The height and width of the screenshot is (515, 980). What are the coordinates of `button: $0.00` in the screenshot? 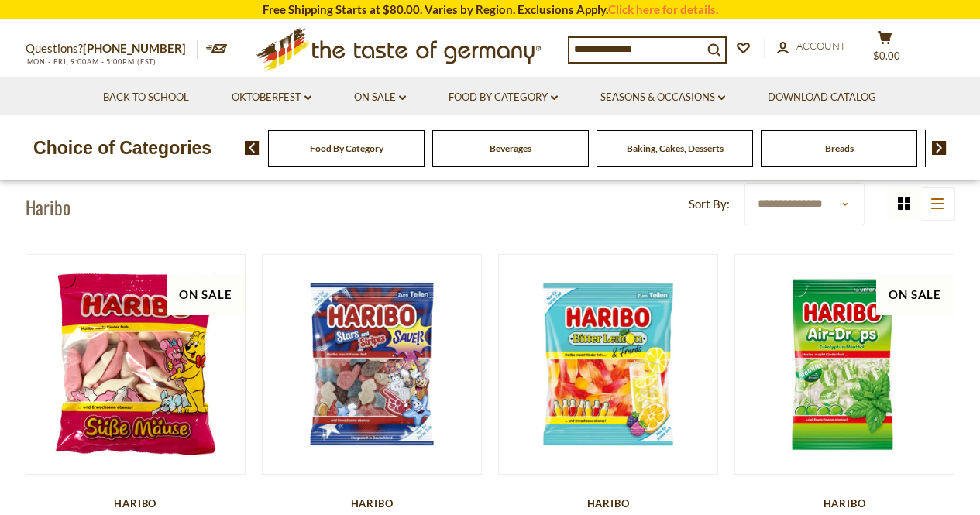 It's located at (886, 49).